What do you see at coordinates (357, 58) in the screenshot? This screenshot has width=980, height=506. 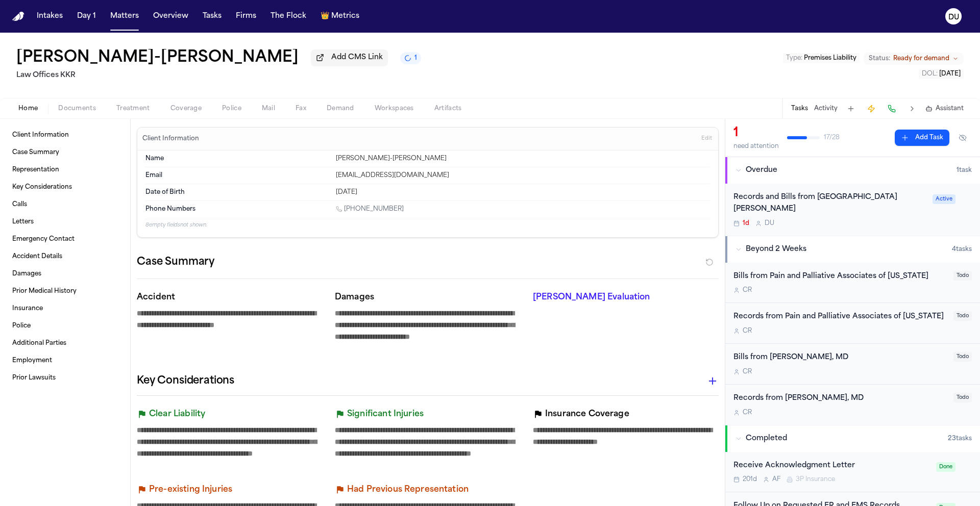 I see `span: Add CMS Link` at bounding box center [357, 58].